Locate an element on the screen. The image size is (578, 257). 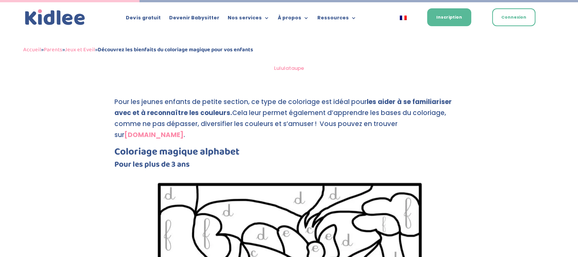
a: À propos is located at coordinates (293, 19).